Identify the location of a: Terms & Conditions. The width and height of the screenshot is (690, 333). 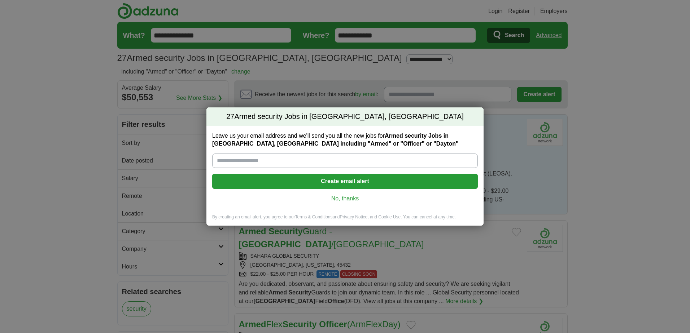
(313, 217).